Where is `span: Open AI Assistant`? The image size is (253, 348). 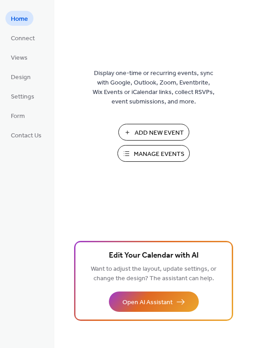
span: Open AI Assistant is located at coordinates (148, 303).